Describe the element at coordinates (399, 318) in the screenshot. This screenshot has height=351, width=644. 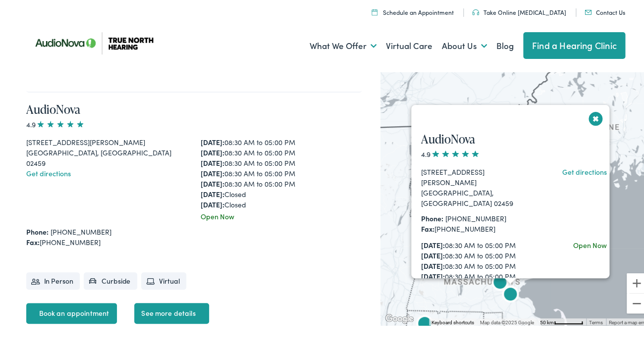
I see `img: Google` at that location.